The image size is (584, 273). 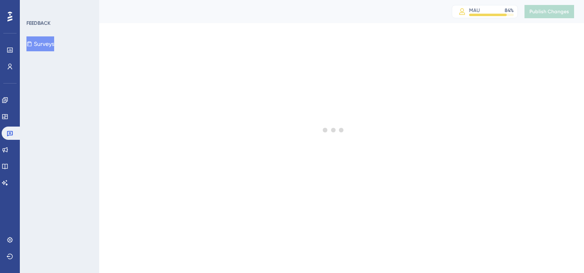 What do you see at coordinates (38, 23) in the screenshot?
I see `div: FEEDBACK` at bounding box center [38, 23].